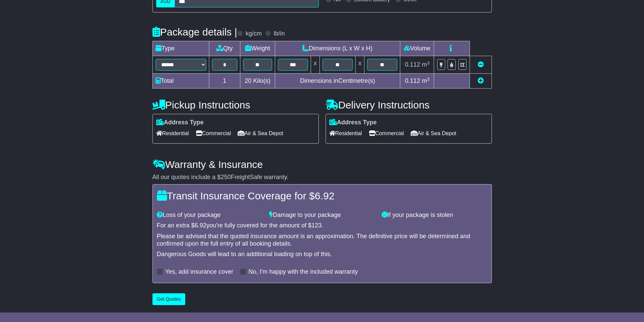  What do you see at coordinates (481, 81) in the screenshot?
I see `a: Add new item` at bounding box center [481, 81].